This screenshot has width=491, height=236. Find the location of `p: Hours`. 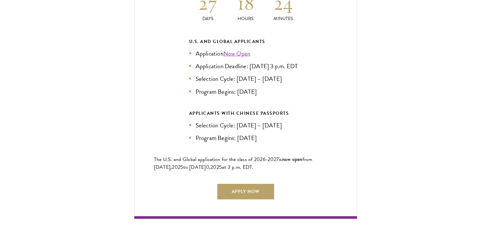

p: Hours is located at coordinates (245, 18).